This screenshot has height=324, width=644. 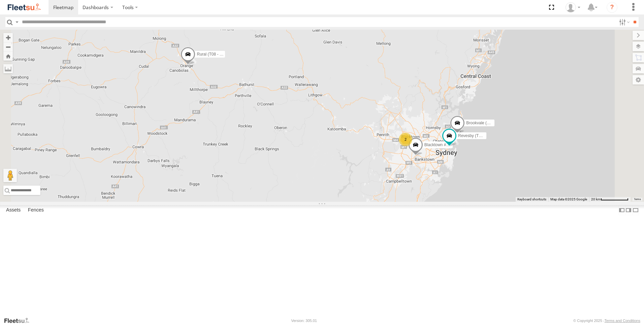 I want to click on button: Keyboard shortcuts, so click(x=532, y=199).